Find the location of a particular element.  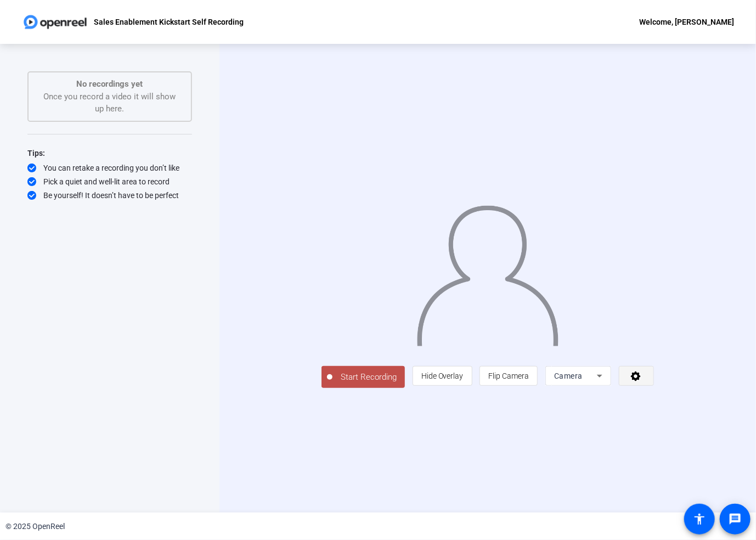

span: Flip Camera is located at coordinates (509, 376).